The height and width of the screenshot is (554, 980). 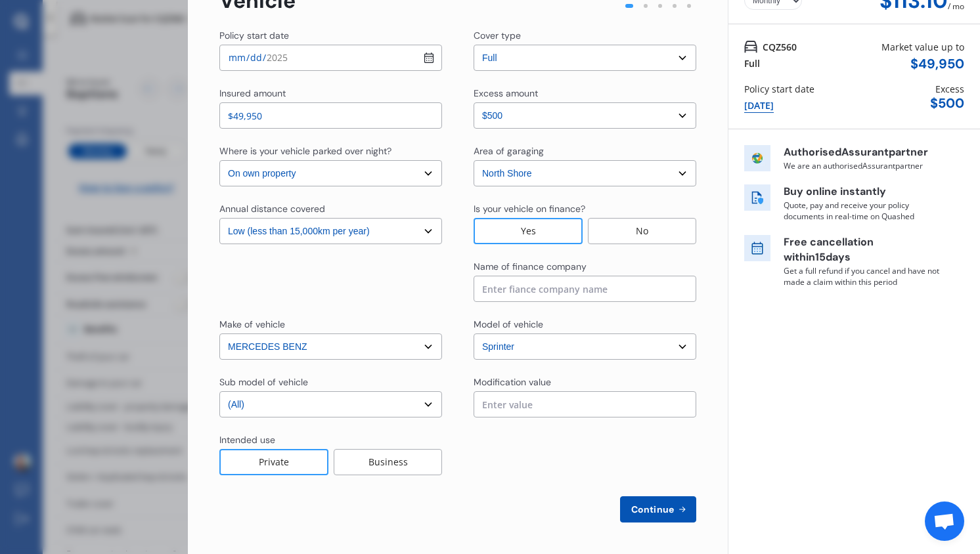 I want to click on div: Business, so click(x=387, y=462).